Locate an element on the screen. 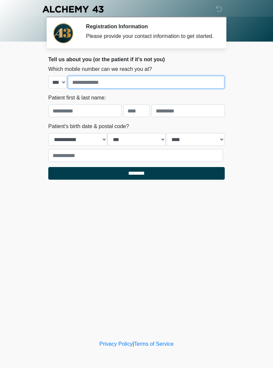  label: Patient first & last name: is located at coordinates (77, 98).